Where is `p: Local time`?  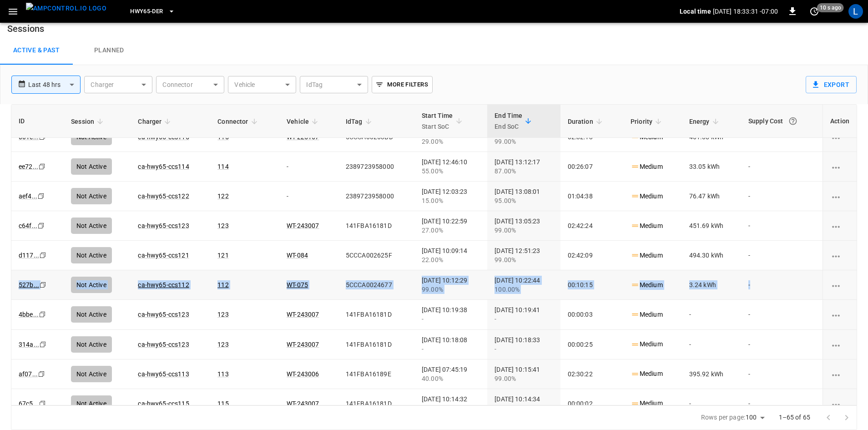
p: Local time is located at coordinates (696, 11).